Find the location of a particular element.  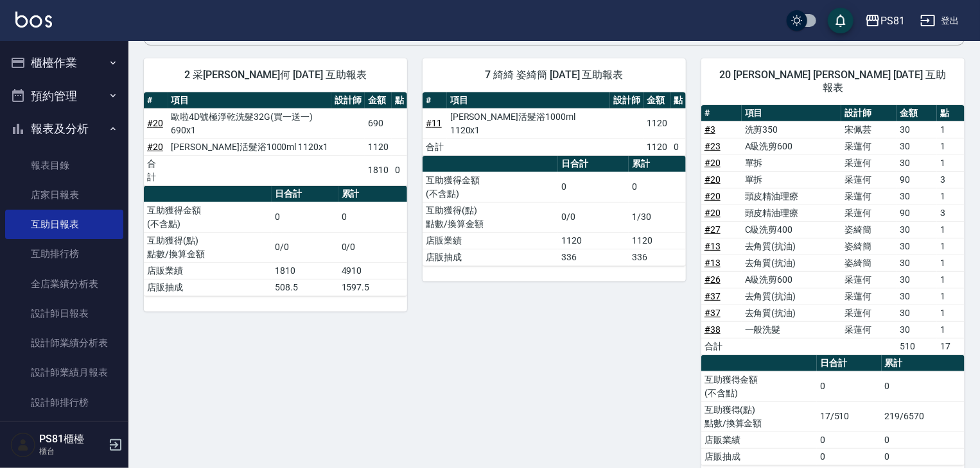

a: #23 is located at coordinates (712, 146).